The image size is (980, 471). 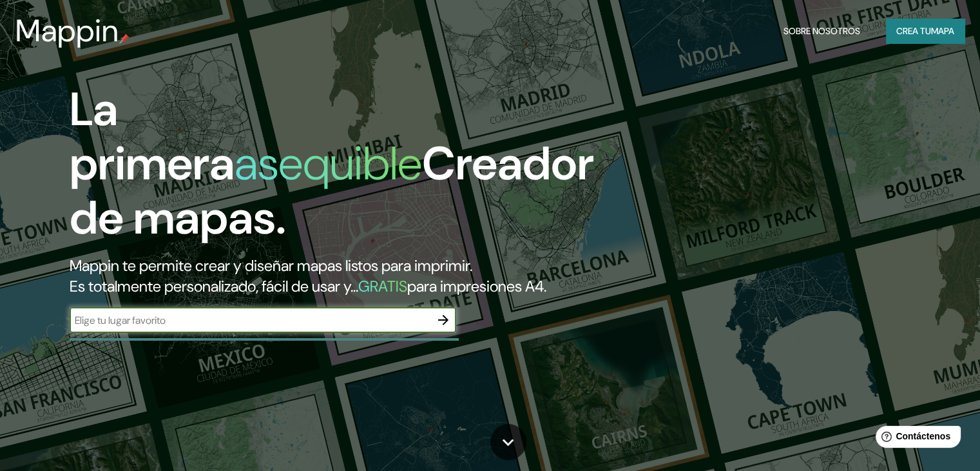 I want to click on font: Mappin, so click(x=67, y=30).